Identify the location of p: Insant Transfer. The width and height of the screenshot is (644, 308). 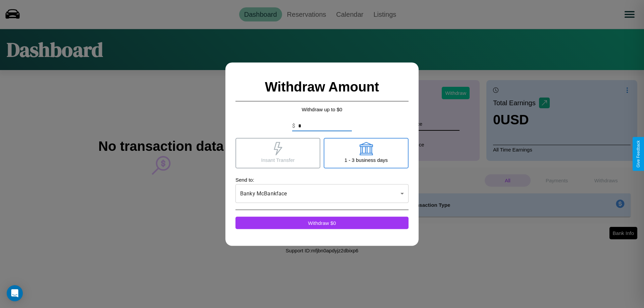
(277, 159).